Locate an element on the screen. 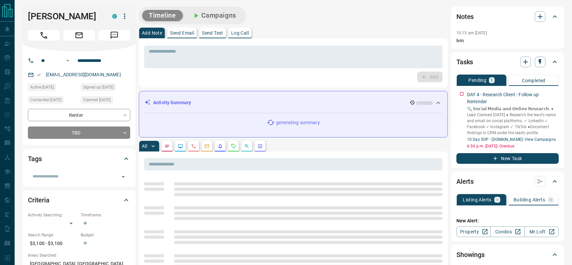 Image resolution: width=572 pixels, height=265 pixels. p: Activity Summary is located at coordinates (172, 102).